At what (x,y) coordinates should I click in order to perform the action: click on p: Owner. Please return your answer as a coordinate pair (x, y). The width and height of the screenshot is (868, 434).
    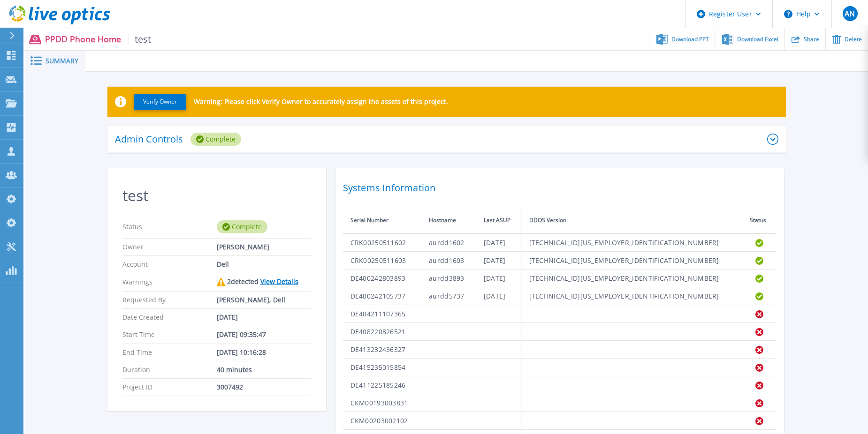
    Looking at the image, I should click on (170, 247).